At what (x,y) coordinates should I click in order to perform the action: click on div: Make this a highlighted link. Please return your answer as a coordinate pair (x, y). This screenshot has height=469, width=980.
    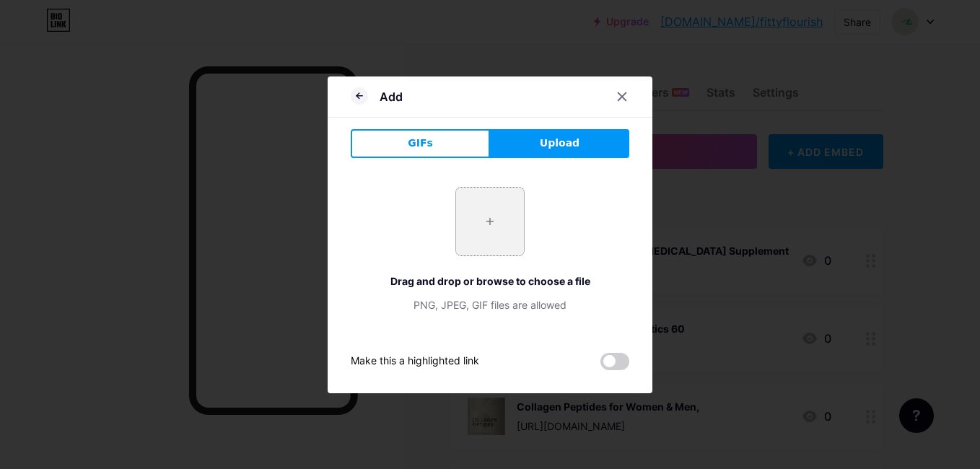
    Looking at the image, I should click on (415, 361).